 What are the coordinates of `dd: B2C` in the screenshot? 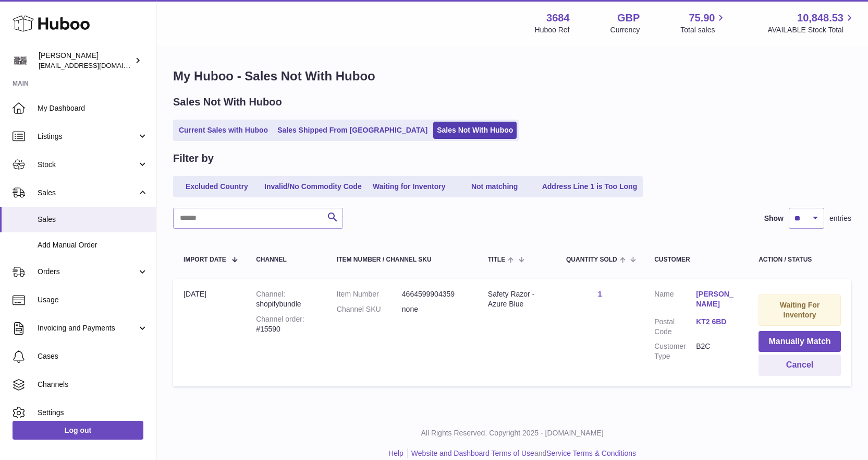 It's located at (717, 351).